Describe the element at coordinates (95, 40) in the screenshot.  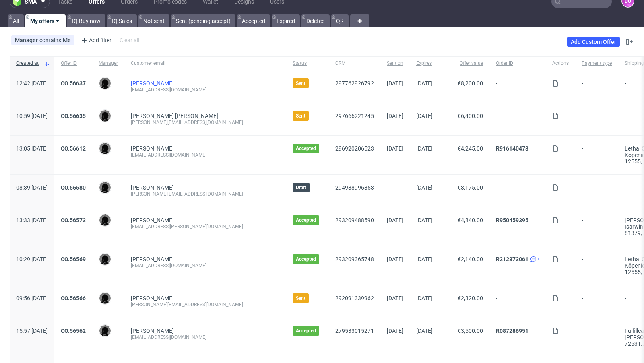
I see `div: Add filter` at that location.